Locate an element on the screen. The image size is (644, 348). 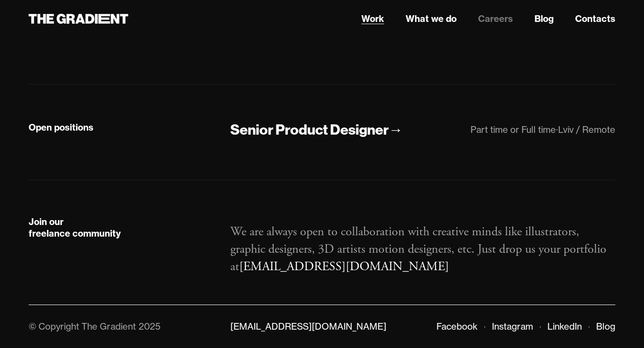
strong: Open positions is located at coordinates (61, 127).